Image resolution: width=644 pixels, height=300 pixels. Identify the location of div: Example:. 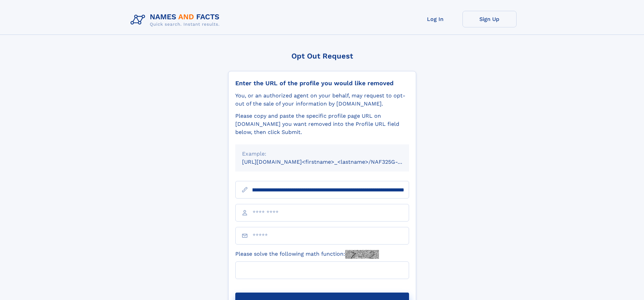
(322, 154).